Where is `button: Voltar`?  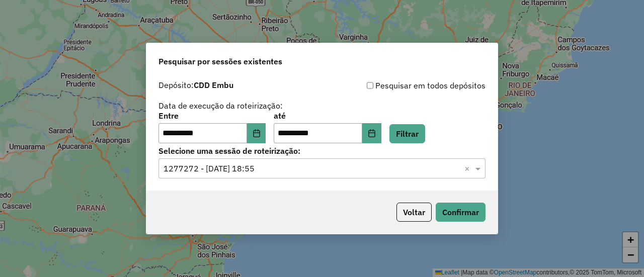 button: Voltar is located at coordinates (414, 212).